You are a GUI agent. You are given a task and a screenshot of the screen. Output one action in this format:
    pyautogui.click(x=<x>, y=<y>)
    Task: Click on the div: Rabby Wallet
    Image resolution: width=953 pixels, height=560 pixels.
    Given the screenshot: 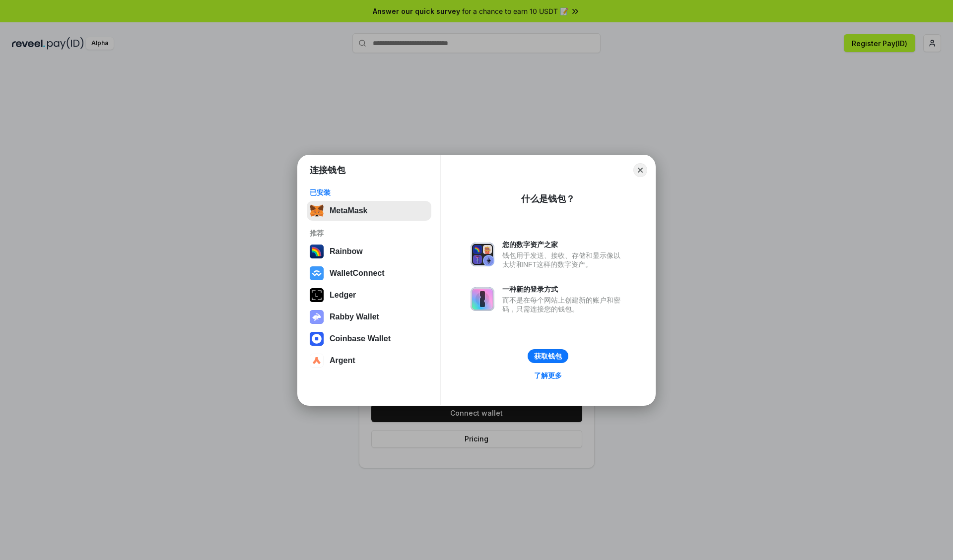 What is the action you would take?
    pyautogui.click(x=354, y=317)
    